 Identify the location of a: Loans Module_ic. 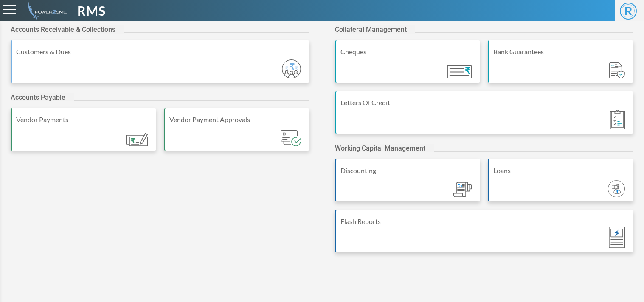
(560, 184).